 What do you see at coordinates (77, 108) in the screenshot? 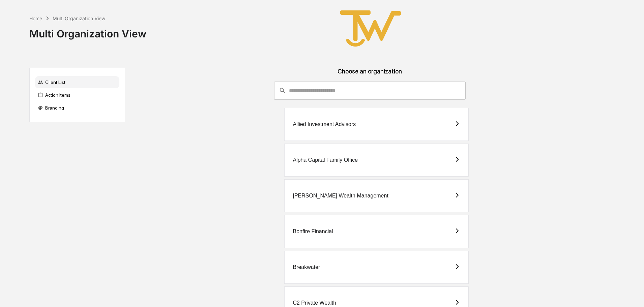
I see `div: Branding` at bounding box center [77, 108].